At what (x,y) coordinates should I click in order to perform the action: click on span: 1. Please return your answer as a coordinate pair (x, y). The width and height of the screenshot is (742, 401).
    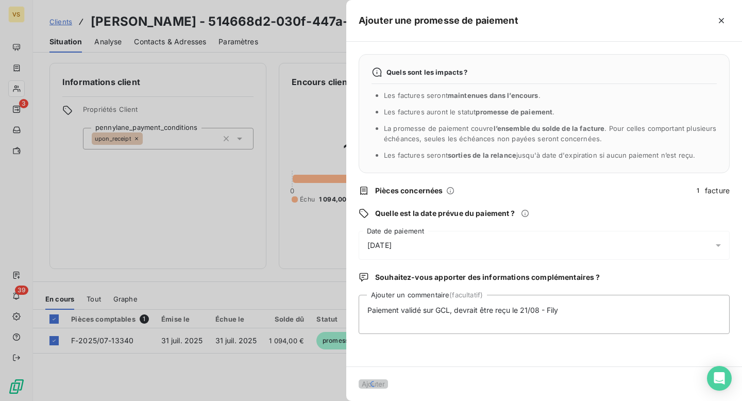
    Looking at the image, I should click on (698, 191).